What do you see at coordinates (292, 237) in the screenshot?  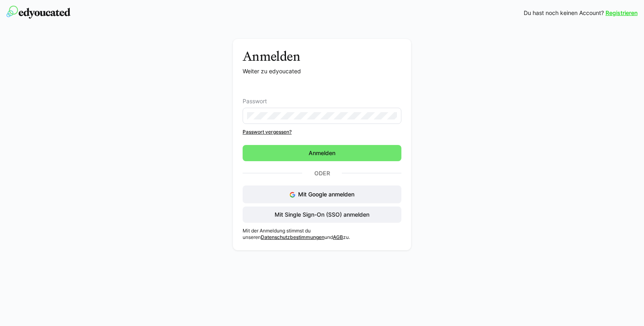 I see `a: Datenschutzbestimmungen` at bounding box center [292, 237].